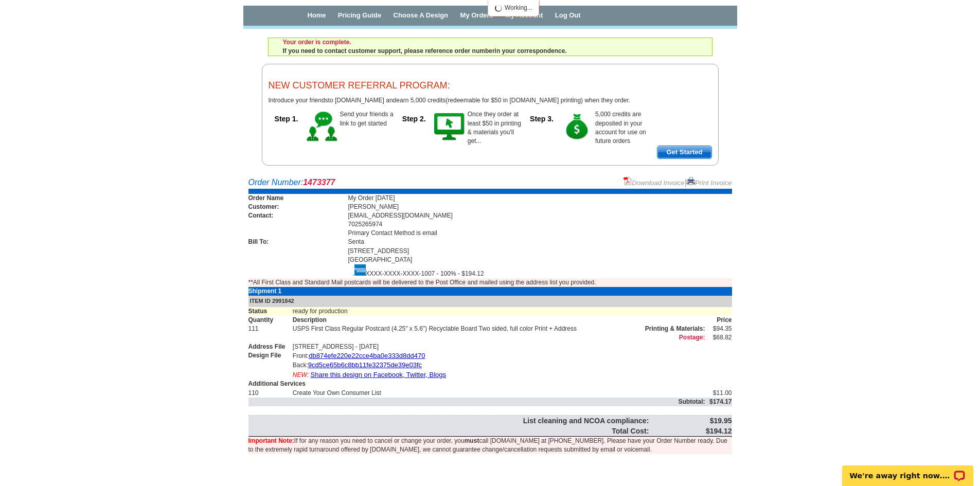 This screenshot has width=980, height=486. Describe the element at coordinates (490, 282) in the screenshot. I see `td: **All First Class and Standard Mail postcards will be delivered to the Post Office and mailed usi...` at that location.